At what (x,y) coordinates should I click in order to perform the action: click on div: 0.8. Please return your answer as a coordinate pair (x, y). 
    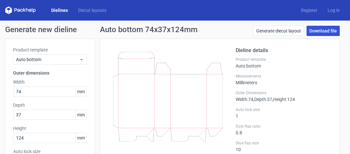
    Looking at the image, I should click on (284, 129).